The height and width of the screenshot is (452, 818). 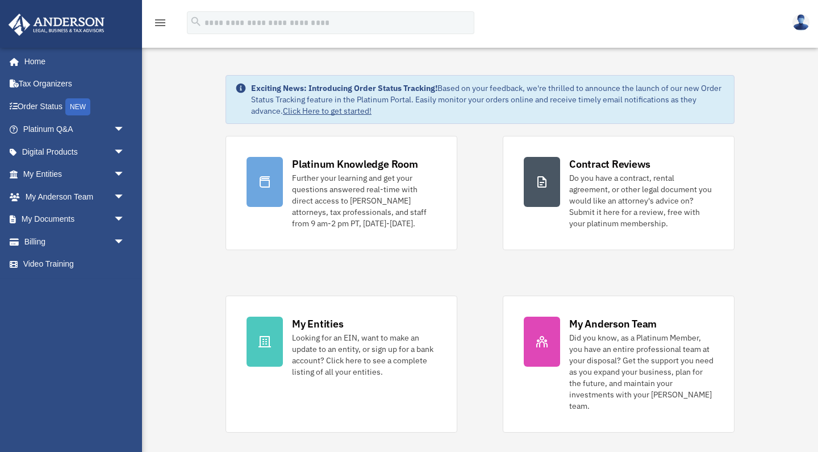 I want to click on div: Further your learning and get your questions answered real-time with direct access to [PERSON_NAM..., so click(x=364, y=201).